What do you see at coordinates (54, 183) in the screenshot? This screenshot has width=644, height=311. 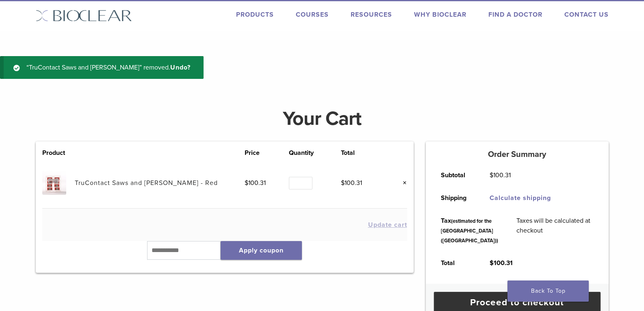 I see `img: TruContact Saws and Sanders - Red` at bounding box center [54, 183].